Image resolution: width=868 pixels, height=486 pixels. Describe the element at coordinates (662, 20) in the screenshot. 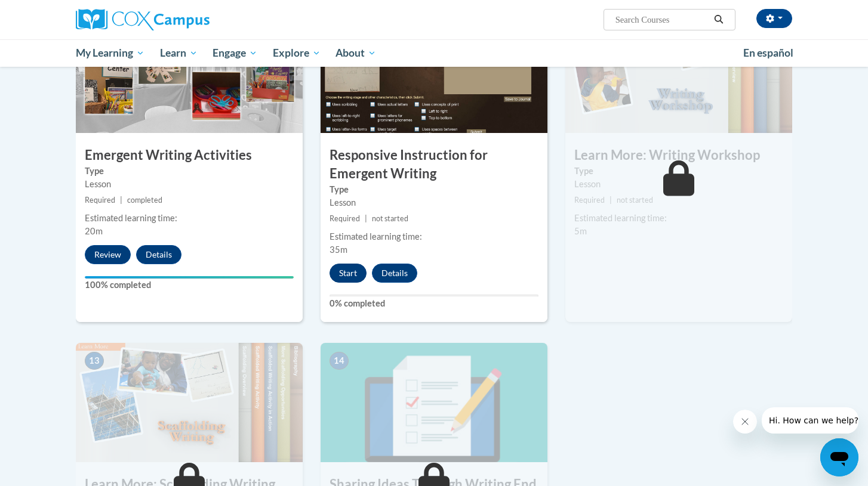

I see `input: Search Courses` at that location.